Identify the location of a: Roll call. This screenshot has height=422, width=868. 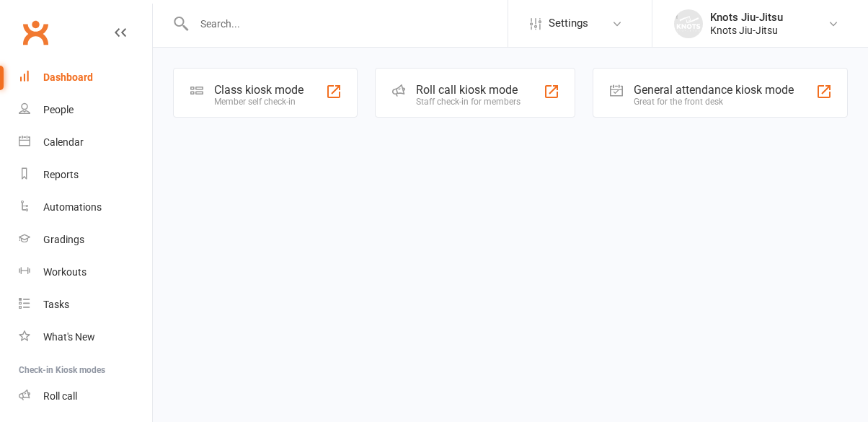
(85, 396).